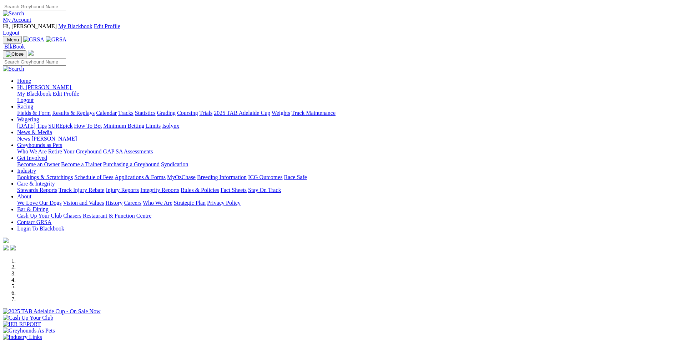 The height and width of the screenshot is (340, 680). Describe the element at coordinates (166, 113) in the screenshot. I see `a: Grading` at that location.